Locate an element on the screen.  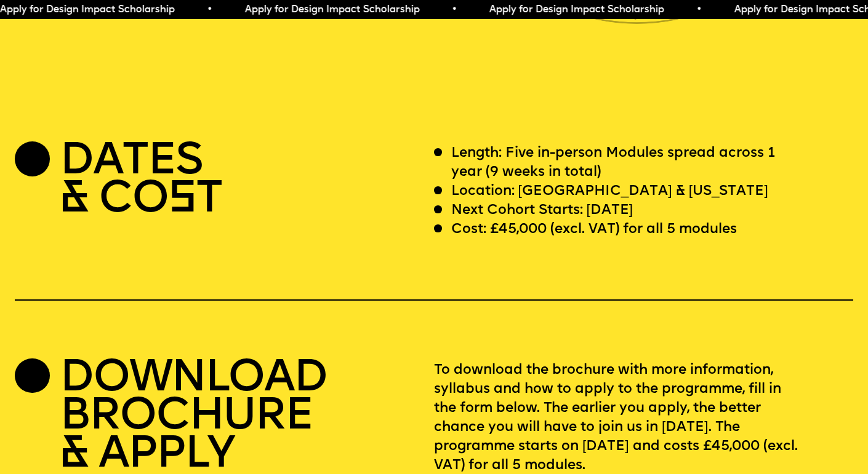
h2: DATES & CO T is located at coordinates (141, 181).